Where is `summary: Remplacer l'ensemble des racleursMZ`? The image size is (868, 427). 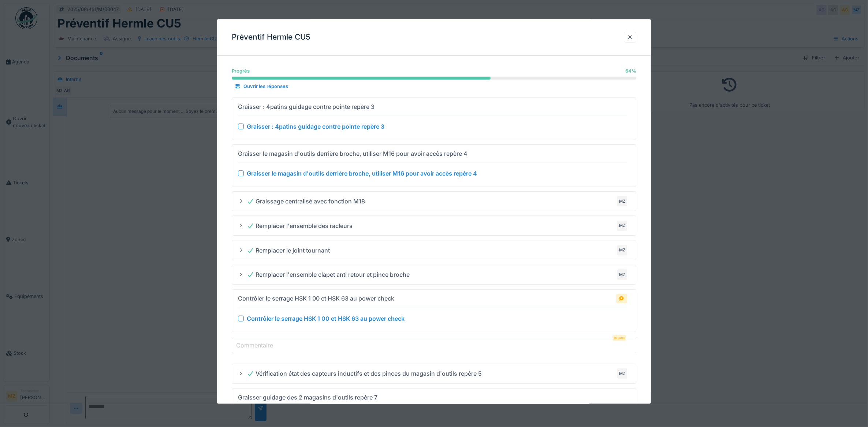 summary: Remplacer l'ensemble des racleursMZ is located at coordinates (434, 225).